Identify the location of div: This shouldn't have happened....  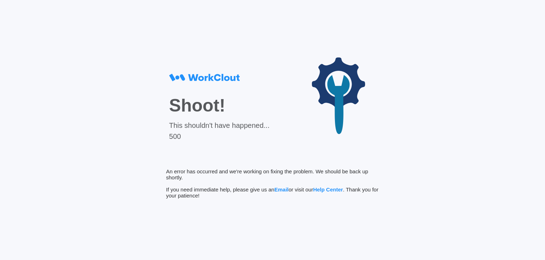
(219, 125).